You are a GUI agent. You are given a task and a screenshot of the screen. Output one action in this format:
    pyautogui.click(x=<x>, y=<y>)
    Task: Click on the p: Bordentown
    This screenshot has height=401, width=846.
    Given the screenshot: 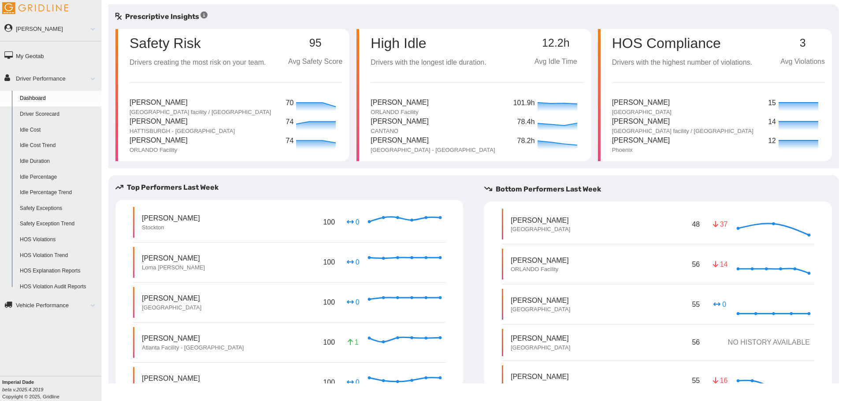 What is the action you would take?
    pyautogui.click(x=540, y=386)
    